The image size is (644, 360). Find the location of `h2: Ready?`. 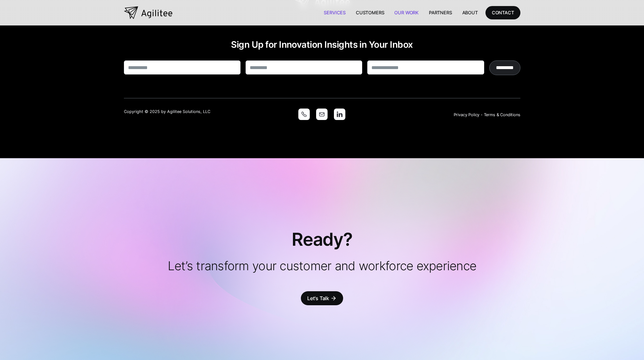

h2: Ready? is located at coordinates (322, 239).